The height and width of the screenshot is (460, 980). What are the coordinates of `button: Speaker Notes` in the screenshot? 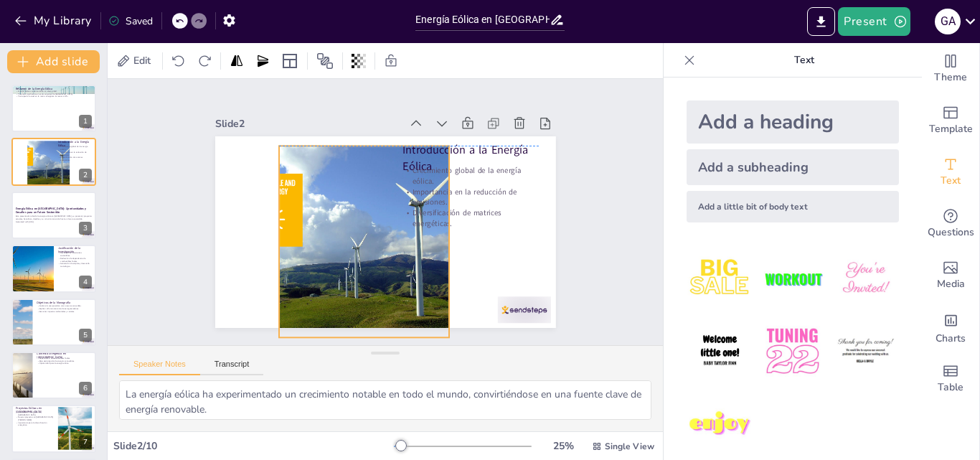 It's located at (159, 367).